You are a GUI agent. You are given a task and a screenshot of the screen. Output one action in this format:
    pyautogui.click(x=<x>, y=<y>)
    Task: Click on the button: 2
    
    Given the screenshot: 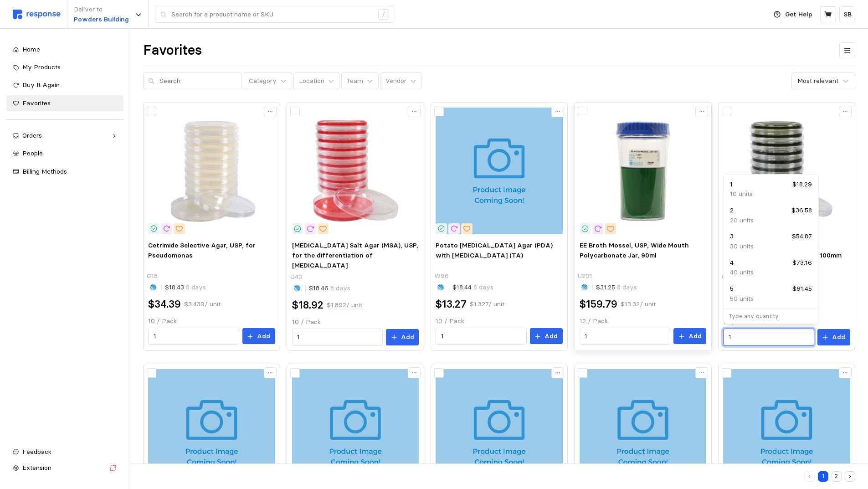 What is the action you would take?
    pyautogui.click(x=837, y=476)
    